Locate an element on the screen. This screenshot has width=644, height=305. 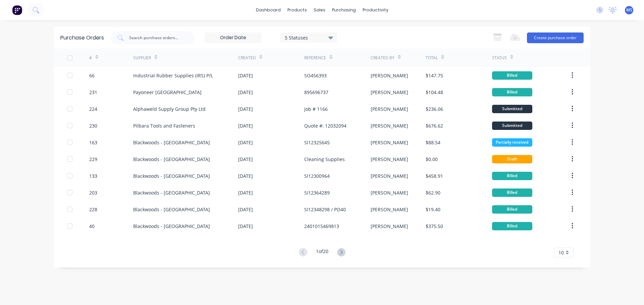
div: purchasing is located at coordinates (344, 10).